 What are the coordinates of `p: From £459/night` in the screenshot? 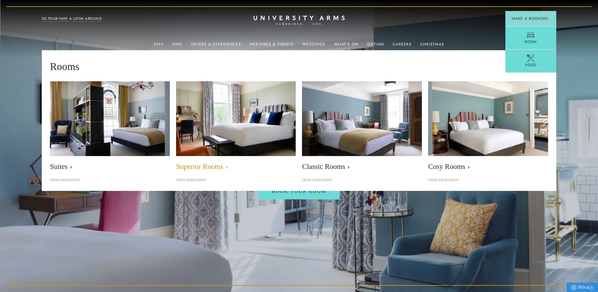 It's located at (110, 180).